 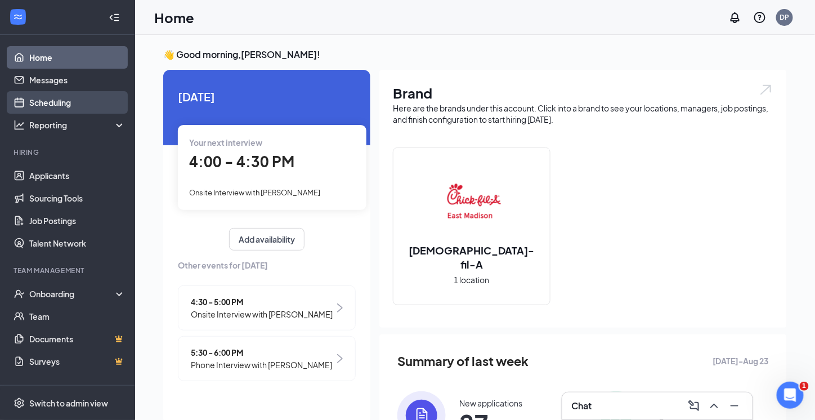 I want to click on svg: ComposeMessage, so click(x=694, y=406).